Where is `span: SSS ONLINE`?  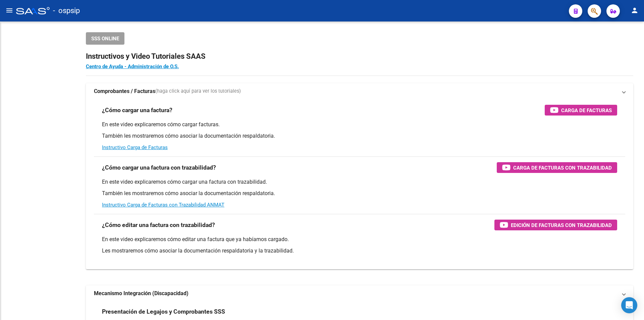
span: SSS ONLINE is located at coordinates (105, 39).